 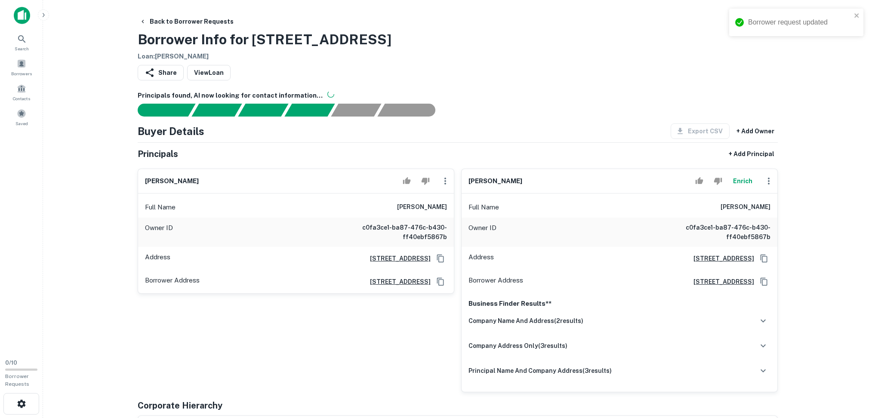 What do you see at coordinates (752, 154) in the screenshot?
I see `button: + Add Principal` at bounding box center [752, 154].